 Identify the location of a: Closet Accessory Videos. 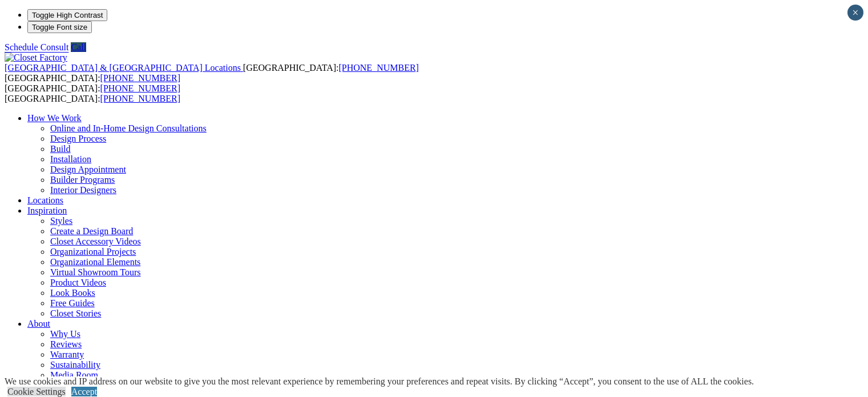
(95, 241).